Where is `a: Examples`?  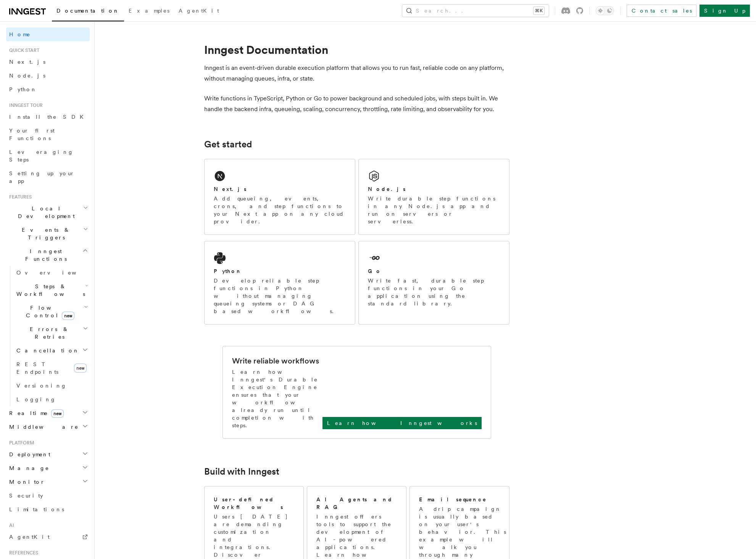 a: Examples is located at coordinates (149, 11).